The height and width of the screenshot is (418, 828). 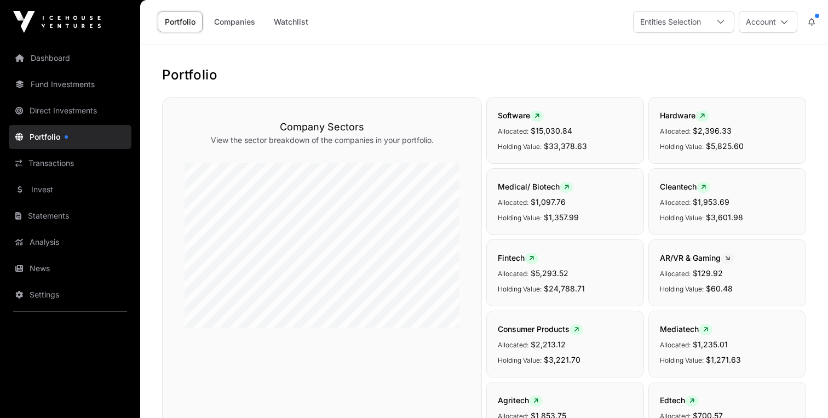 What do you see at coordinates (724, 146) in the screenshot?
I see `span: $5,825.60` at bounding box center [724, 146].